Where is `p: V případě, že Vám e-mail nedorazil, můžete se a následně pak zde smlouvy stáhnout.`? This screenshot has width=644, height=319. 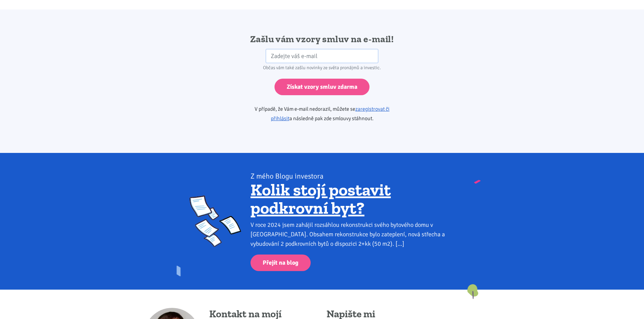
p: V případě, že Vám e-mail nedorazil, můžete se a následně pak zde smlouvy stáhnout. is located at coordinates (322, 114).